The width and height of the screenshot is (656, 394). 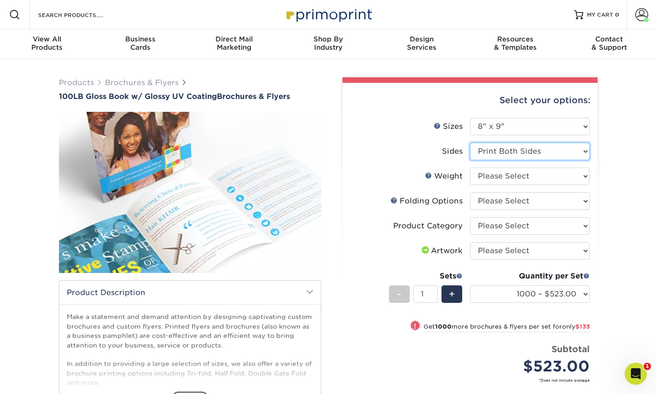 What do you see at coordinates (328, 14) in the screenshot?
I see `img: Primoprint` at bounding box center [328, 14].